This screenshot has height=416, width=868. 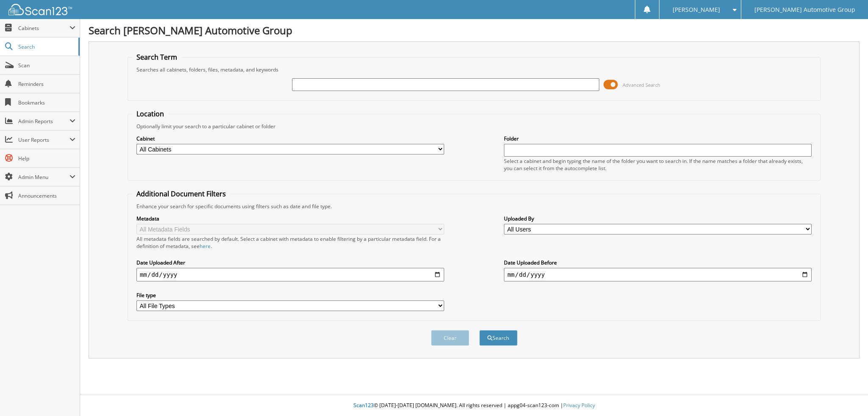 I want to click on label: Folder, so click(x=658, y=138).